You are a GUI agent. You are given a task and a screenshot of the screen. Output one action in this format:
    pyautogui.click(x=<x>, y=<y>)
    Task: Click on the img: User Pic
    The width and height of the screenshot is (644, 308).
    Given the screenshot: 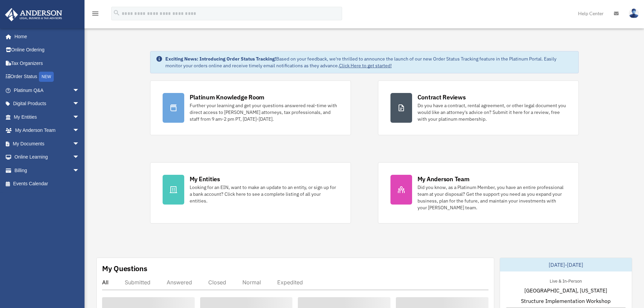 What is the action you would take?
    pyautogui.click(x=634, y=13)
    